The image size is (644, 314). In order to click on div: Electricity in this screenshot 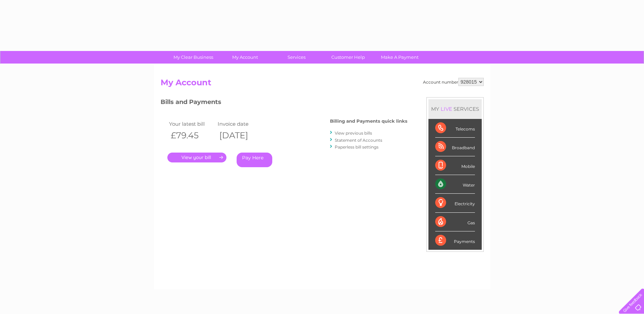, I will do `click(455, 203)`.